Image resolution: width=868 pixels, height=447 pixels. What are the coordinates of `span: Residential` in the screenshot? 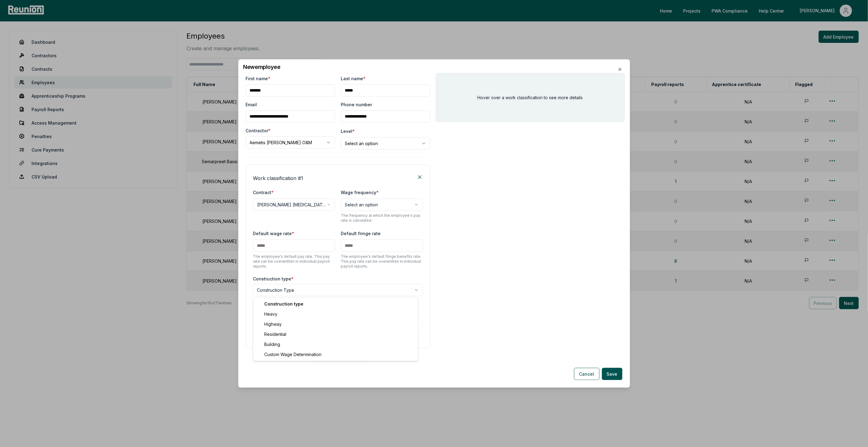 It's located at (275, 334).